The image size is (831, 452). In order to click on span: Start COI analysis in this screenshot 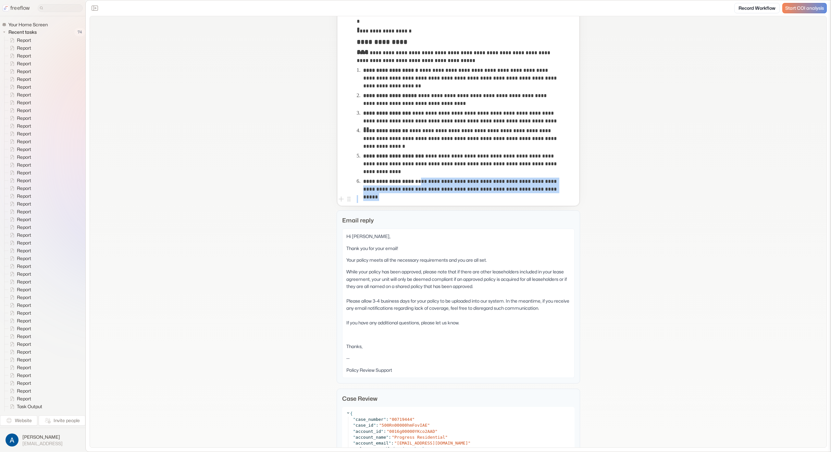, I will do `click(804, 8)`.